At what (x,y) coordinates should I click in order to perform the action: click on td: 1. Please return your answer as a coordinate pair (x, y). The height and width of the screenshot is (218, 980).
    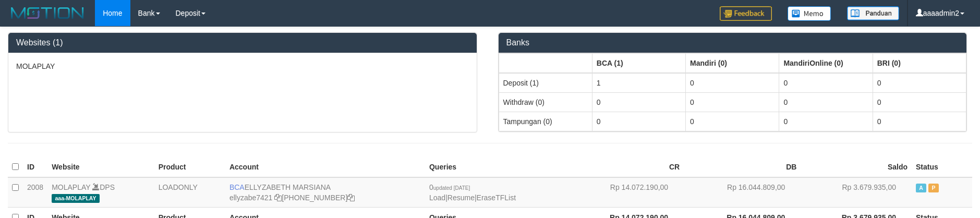
    Looking at the image, I should click on (639, 83).